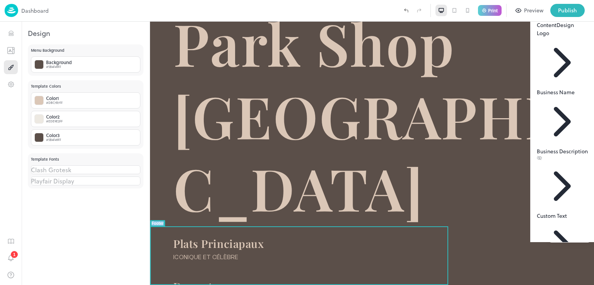 Image resolution: width=594 pixels, height=285 pixels. I want to click on p: Plats Princiapaux, so click(222, 222).